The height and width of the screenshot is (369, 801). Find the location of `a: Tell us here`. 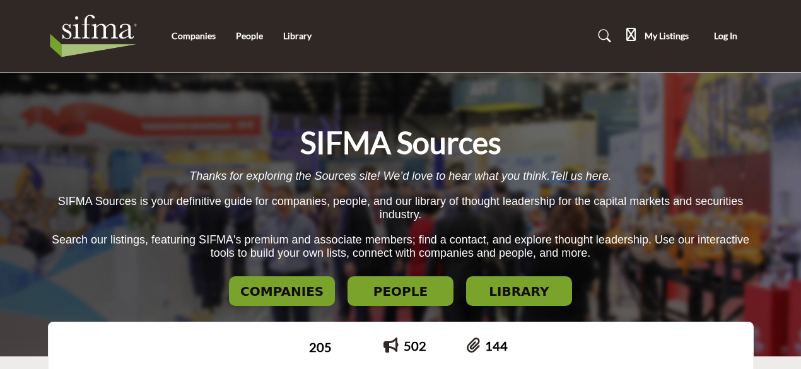

a: Tell us here is located at coordinates (579, 176).